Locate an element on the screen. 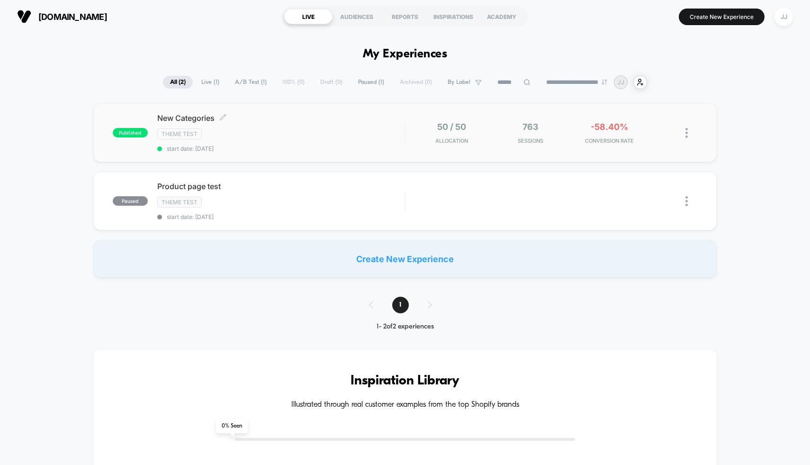  span: Sessions is located at coordinates (530, 141).